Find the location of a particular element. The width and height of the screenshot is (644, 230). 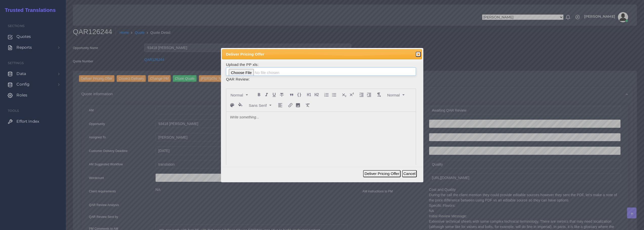

a: Quotes is located at coordinates (33, 37).